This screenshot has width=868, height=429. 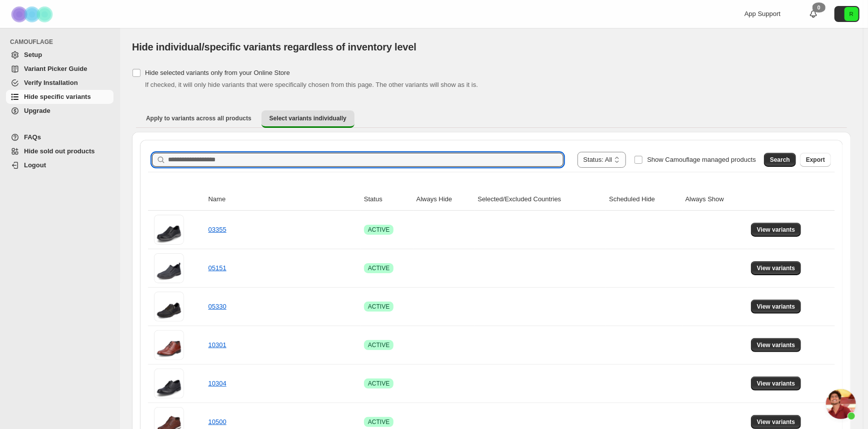 I want to click on span: Logout, so click(x=35, y=165).